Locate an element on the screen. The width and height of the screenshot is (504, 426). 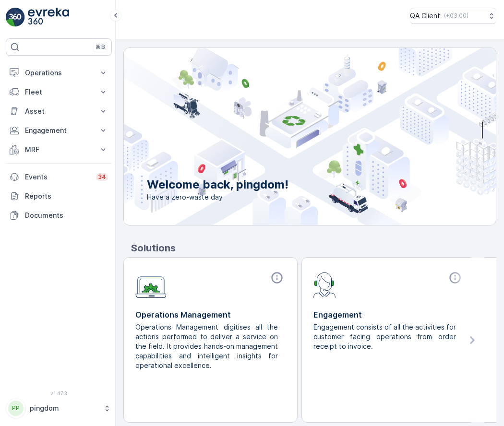
p: Events is located at coordinates (58, 177).